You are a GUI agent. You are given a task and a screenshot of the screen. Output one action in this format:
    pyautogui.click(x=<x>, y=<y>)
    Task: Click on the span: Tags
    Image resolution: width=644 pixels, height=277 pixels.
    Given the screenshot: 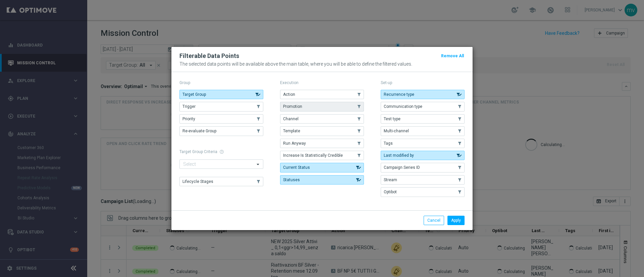 What is the action you would take?
    pyautogui.click(x=388, y=143)
    